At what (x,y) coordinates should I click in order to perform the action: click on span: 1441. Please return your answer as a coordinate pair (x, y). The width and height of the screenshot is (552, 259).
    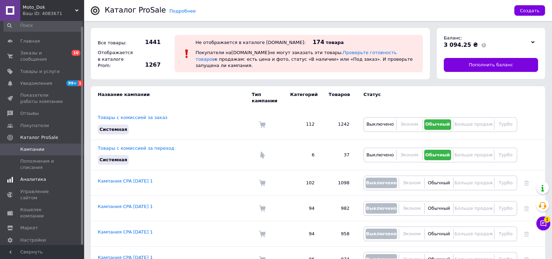
    Looking at the image, I should click on (148, 42).